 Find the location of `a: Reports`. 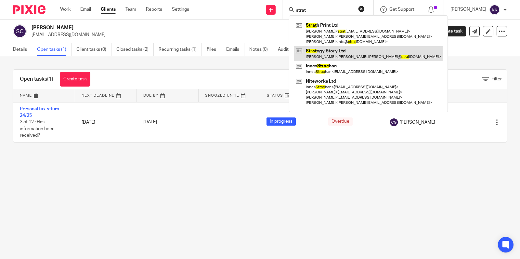

a: Reports is located at coordinates (154, 9).